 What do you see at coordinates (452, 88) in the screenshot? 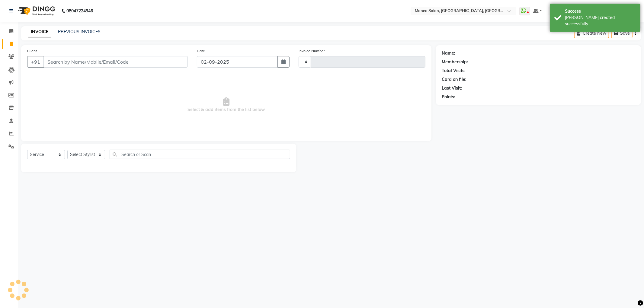
I see `div: Last Visit:` at bounding box center [452, 88].